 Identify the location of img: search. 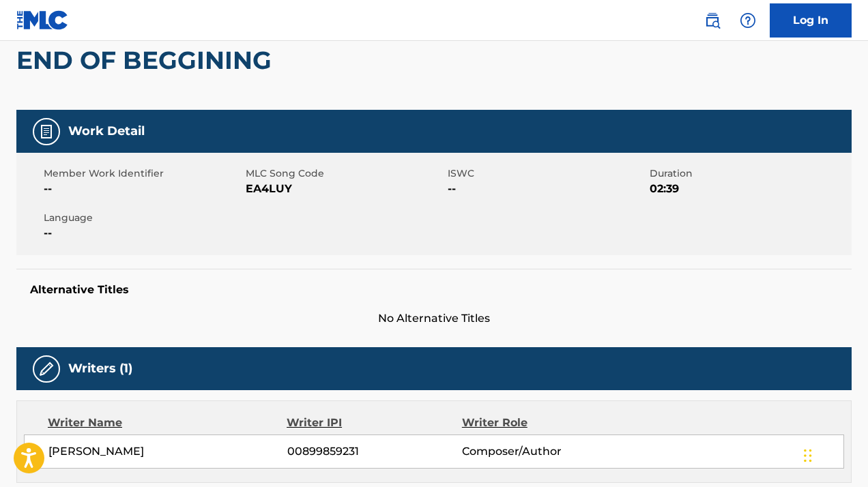
(712, 21).